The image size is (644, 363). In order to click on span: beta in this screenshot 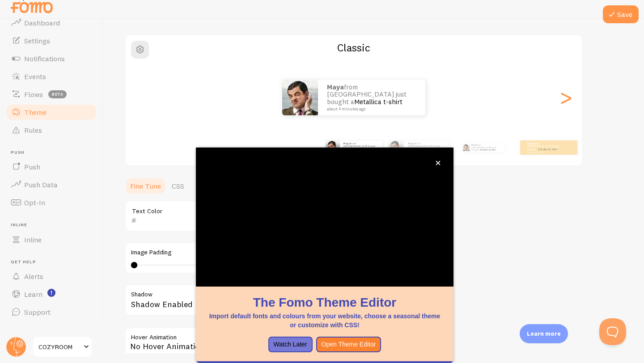, I will do `click(57, 94)`.